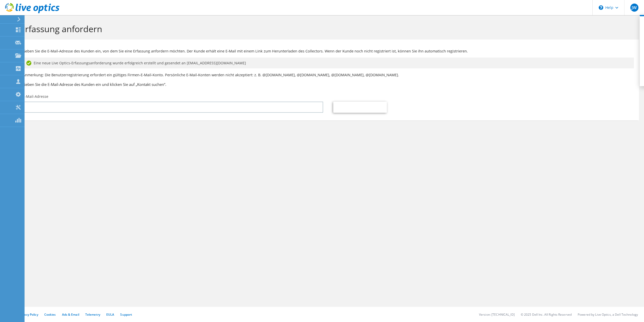 The width and height of the screenshot is (644, 322). What do you see at coordinates (608, 314) in the screenshot?
I see `li: Powered by Live Optics, a Dell Technology` at bounding box center [608, 314].